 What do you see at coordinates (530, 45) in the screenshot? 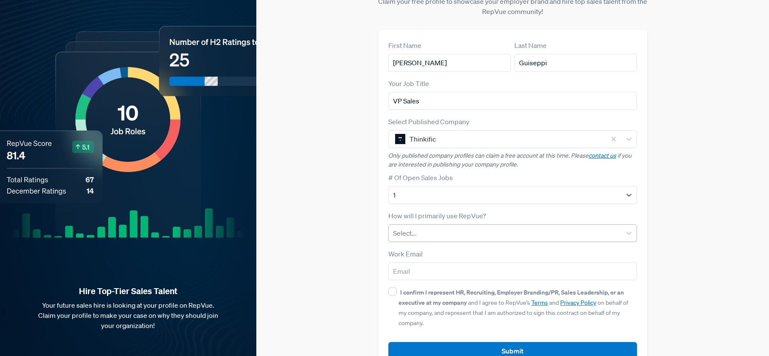
I see `label: Last Name` at bounding box center [530, 45].